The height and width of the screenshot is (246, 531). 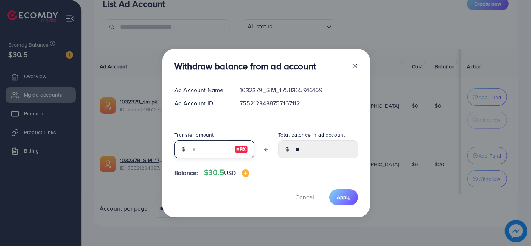 I want to click on span: Apply, so click(x=344, y=197).